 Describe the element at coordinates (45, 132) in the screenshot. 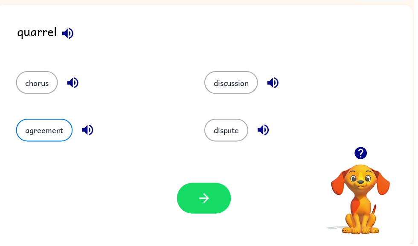

I see `button: agreement` at that location.